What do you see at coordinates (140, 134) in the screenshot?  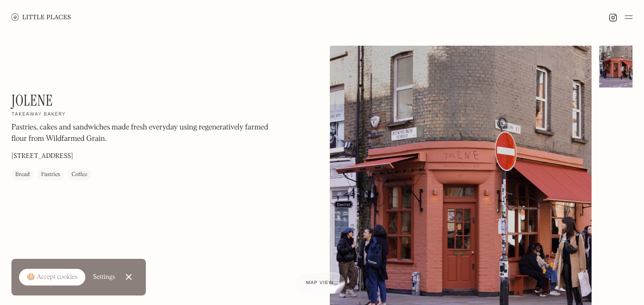 I see `p: Pastries, cakes and sandwiches made fresh everyday using regeneratively farmed flour from Wildfar...` at bounding box center [140, 134].